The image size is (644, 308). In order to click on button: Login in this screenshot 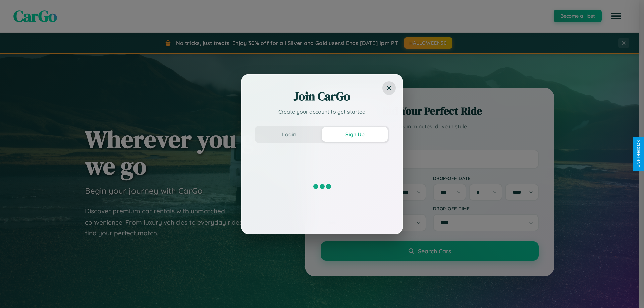, I will do `click(289, 135)`.